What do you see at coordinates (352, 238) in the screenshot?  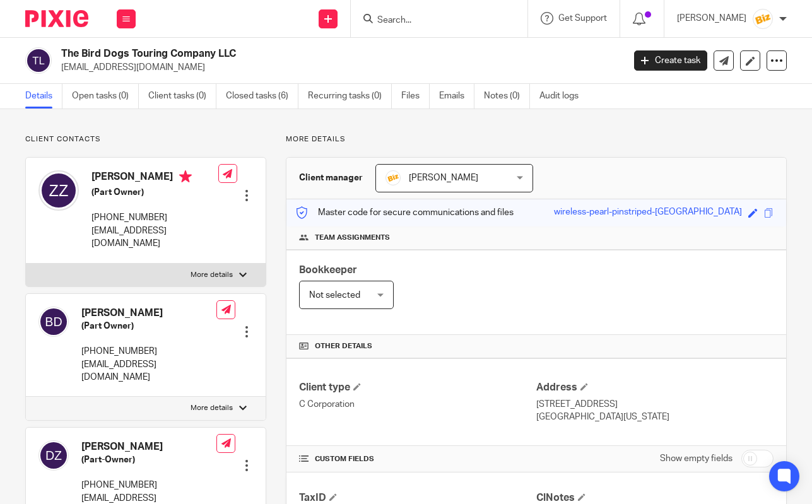 I see `span: Team assignments` at bounding box center [352, 238].